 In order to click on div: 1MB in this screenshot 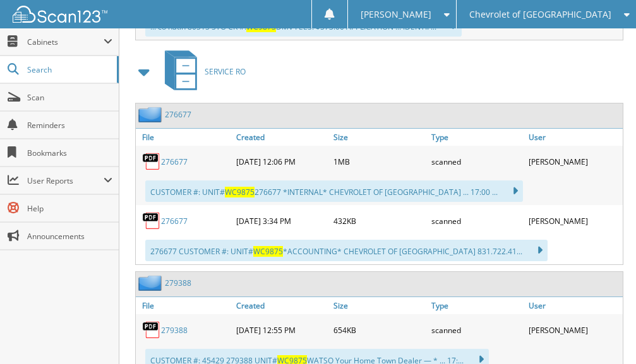, I will do `click(379, 161)`.